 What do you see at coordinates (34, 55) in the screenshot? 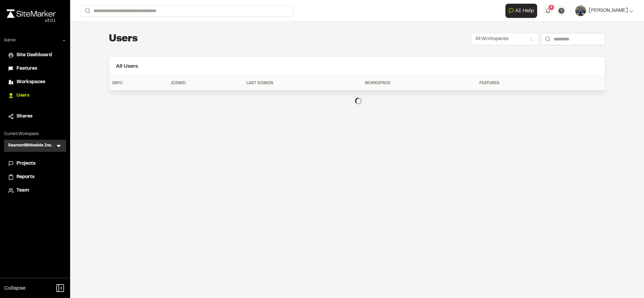
I see `span: Site Dashboard` at bounding box center [34, 55].